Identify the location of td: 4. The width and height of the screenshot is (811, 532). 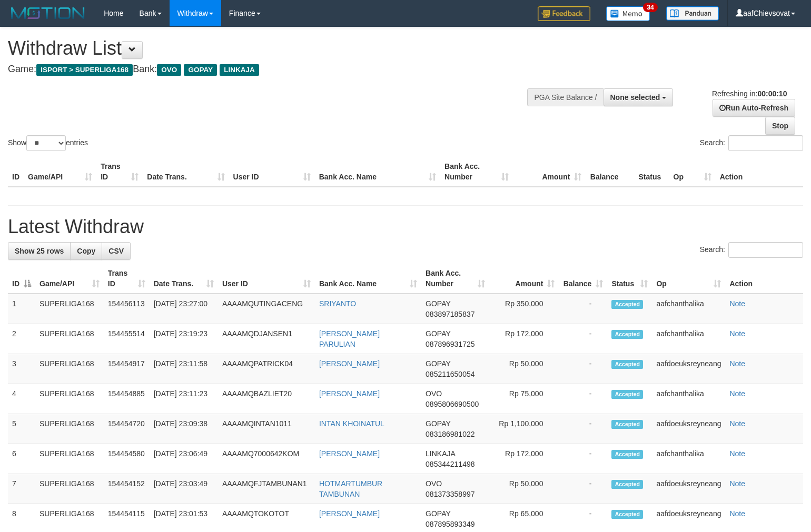
(22, 399).